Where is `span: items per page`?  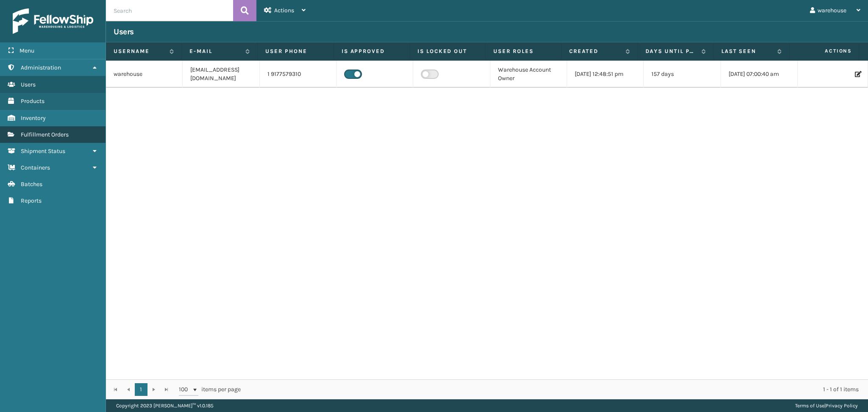
span: items per page is located at coordinates (210, 390).